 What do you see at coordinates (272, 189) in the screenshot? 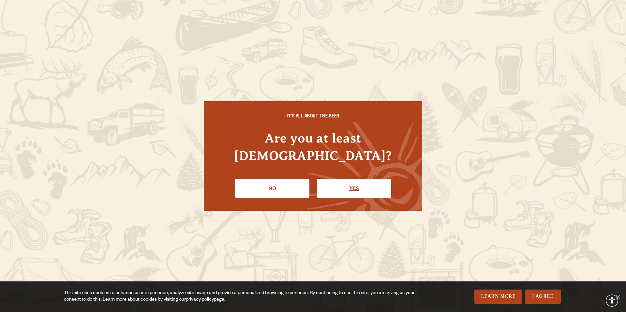
I see `a: No` at bounding box center [272, 189].